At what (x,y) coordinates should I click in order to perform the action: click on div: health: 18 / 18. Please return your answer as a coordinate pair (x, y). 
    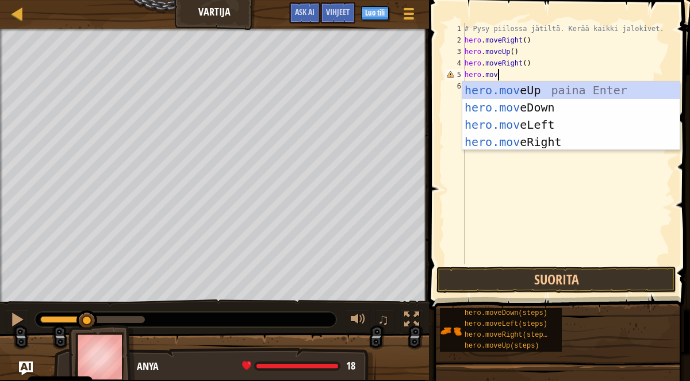
    Looking at the image, I should click on (298, 366).